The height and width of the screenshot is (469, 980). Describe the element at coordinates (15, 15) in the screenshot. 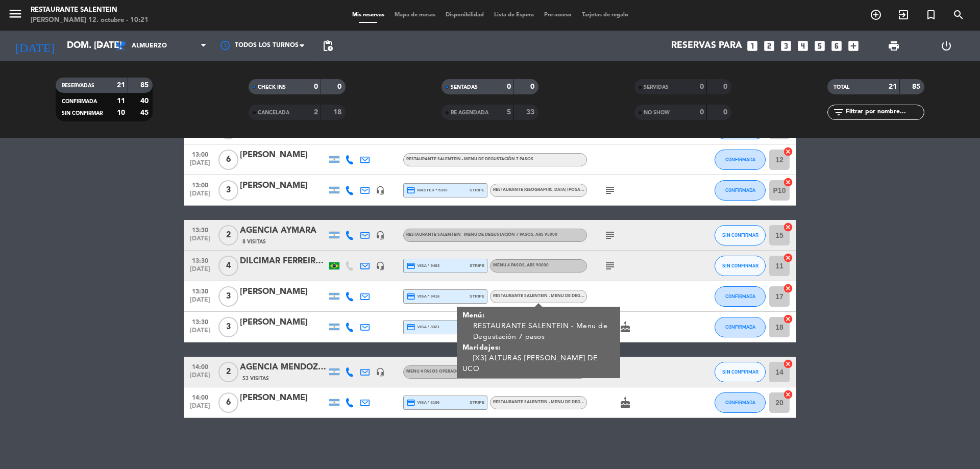

I see `button: menu` at that location.